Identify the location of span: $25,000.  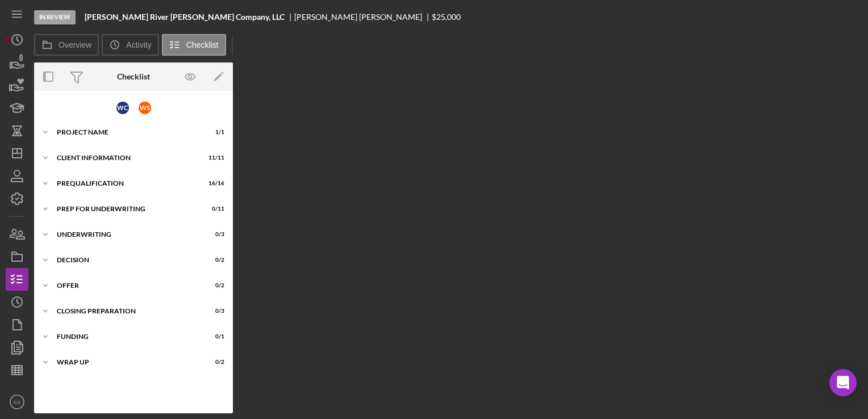
(446, 17).